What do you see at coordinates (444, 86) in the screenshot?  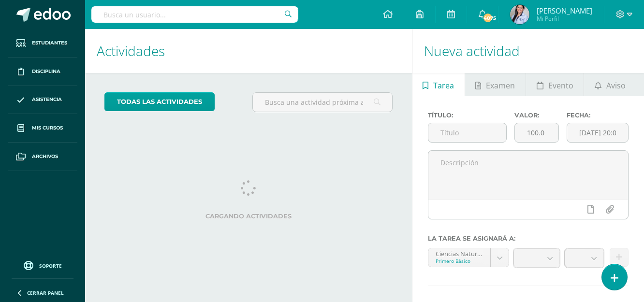 I see `span: Tarea` at bounding box center [444, 86].